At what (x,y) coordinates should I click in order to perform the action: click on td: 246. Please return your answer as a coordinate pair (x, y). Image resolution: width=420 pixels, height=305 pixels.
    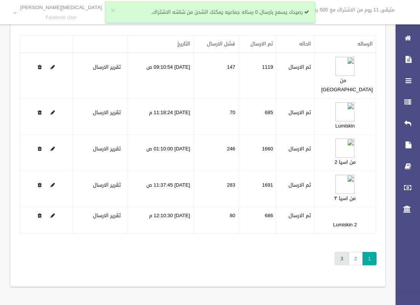
    Looking at the image, I should click on (216, 153).